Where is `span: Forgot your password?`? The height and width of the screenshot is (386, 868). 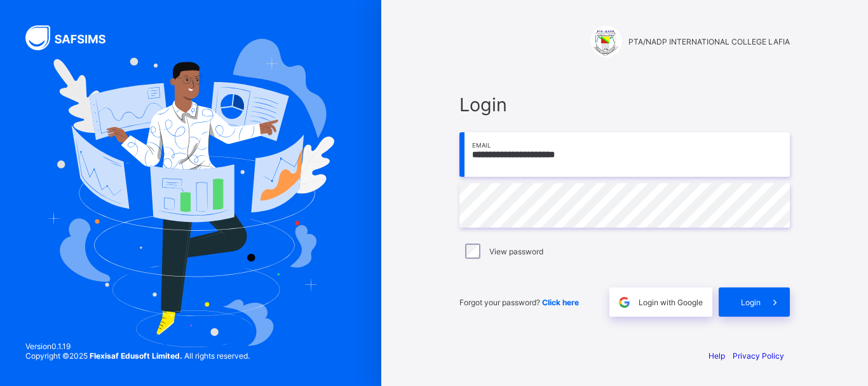
span: Forgot your password? is located at coordinates (519, 302).